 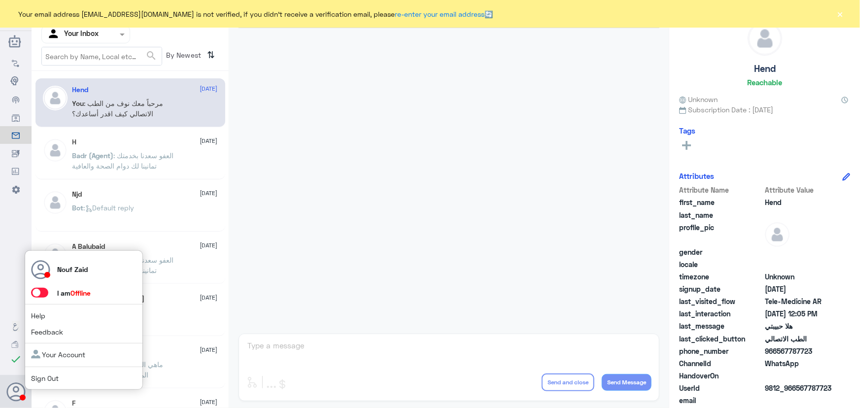 What do you see at coordinates (687, 131) in the screenshot?
I see `h6: Tags` at bounding box center [687, 131].